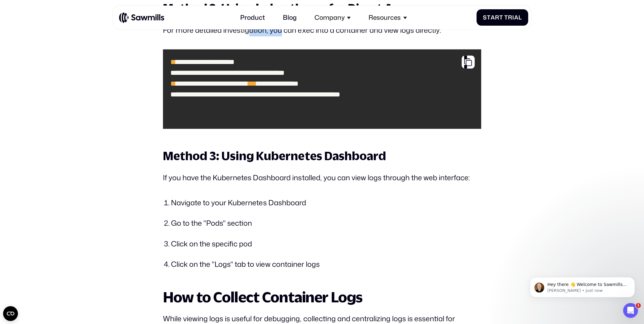 This screenshot has height=324, width=644. I want to click on li: Click on the "Logs" tab to view container logs, so click(326, 264).